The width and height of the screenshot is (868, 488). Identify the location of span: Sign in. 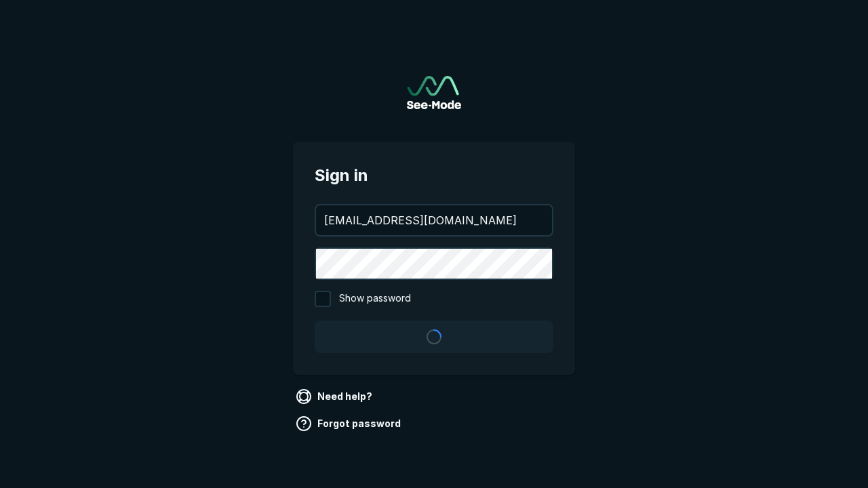
(434, 176).